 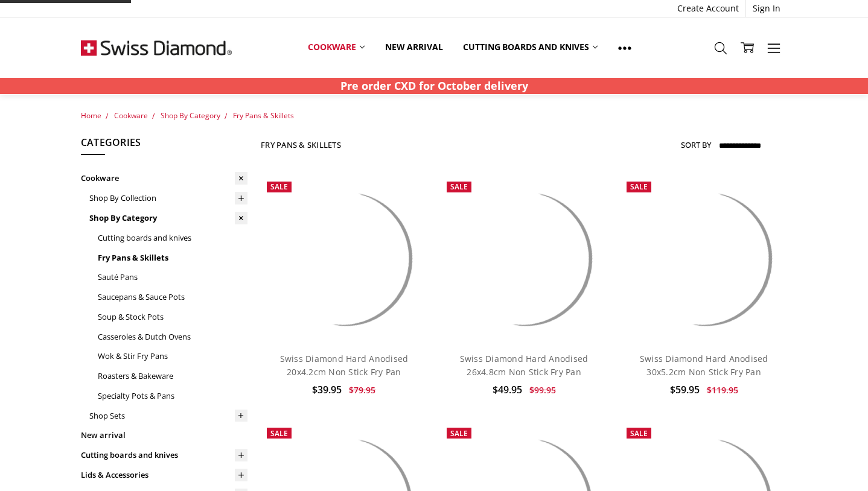 I want to click on a: Sauté Pans, so click(x=173, y=277).